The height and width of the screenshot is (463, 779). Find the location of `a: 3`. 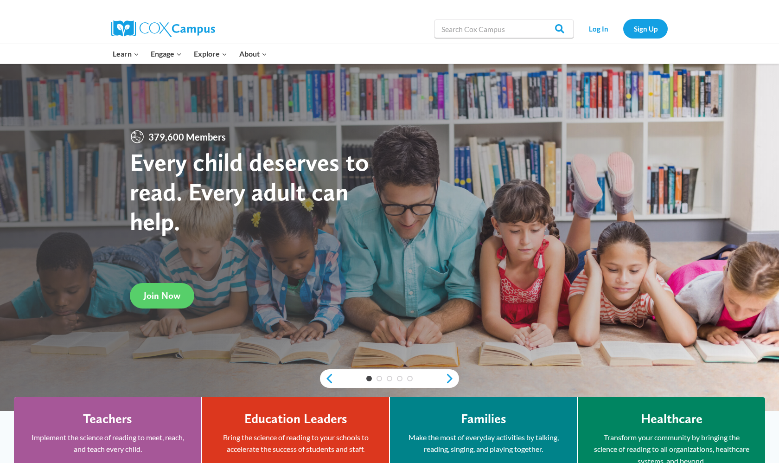

a: 3 is located at coordinates (390, 378).